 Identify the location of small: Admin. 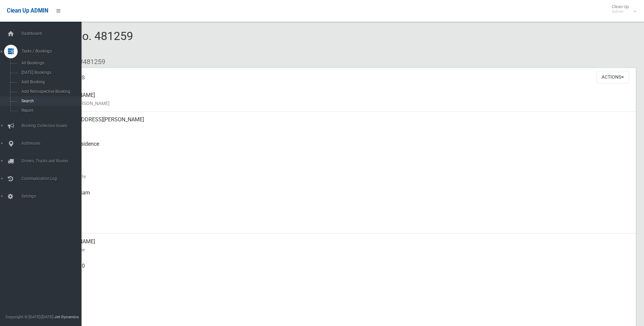
(620, 11).